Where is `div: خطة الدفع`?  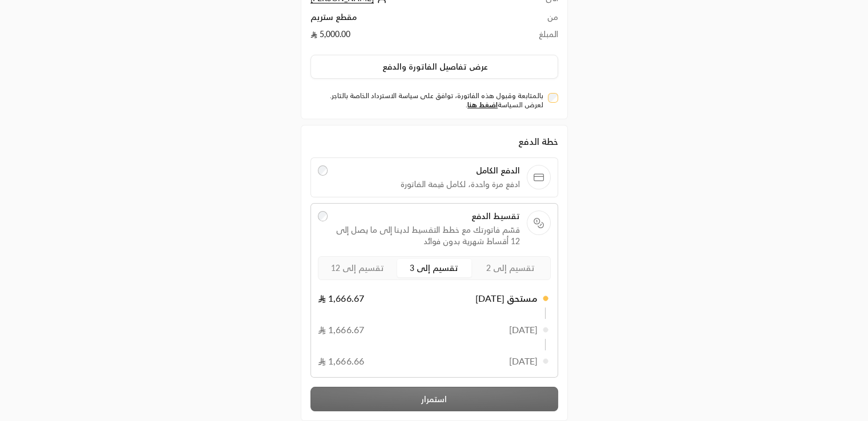
div: خطة الدفع is located at coordinates (434, 142).